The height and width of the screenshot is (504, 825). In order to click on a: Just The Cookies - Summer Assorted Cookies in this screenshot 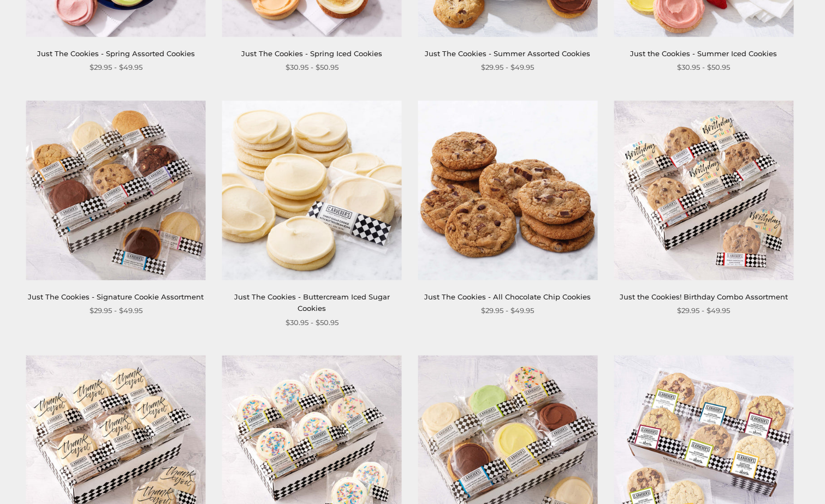, I will do `click(507, 53)`.